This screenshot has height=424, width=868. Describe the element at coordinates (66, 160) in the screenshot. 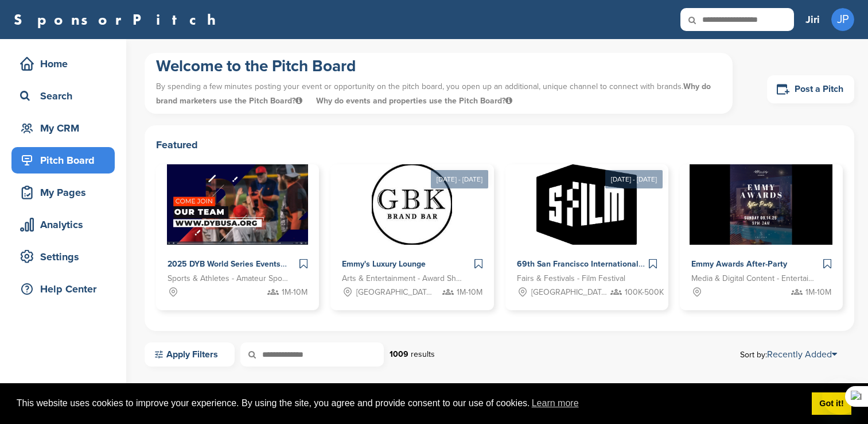

I see `div: Pitch Board` at that location.